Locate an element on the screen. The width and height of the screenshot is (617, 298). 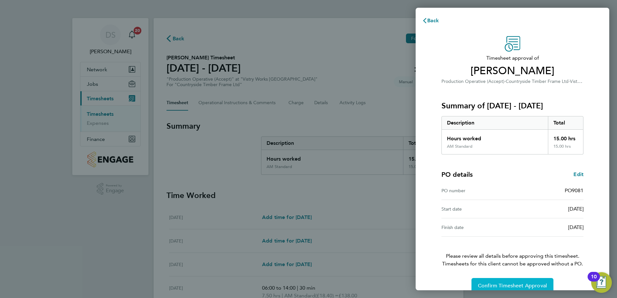
p: Please review all details before approving this timesheet. is located at coordinates (512, 252).